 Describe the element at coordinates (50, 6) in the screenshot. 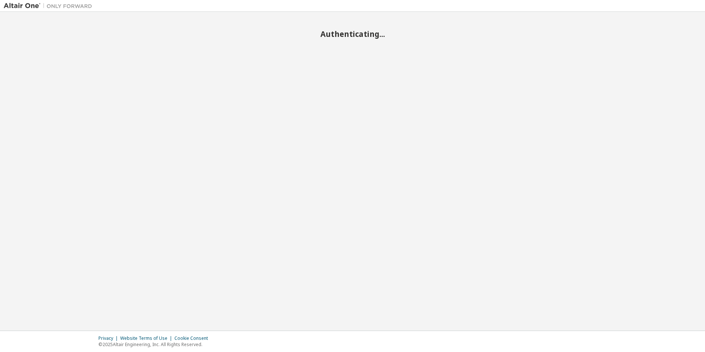

I see `img: Altair One` at that location.